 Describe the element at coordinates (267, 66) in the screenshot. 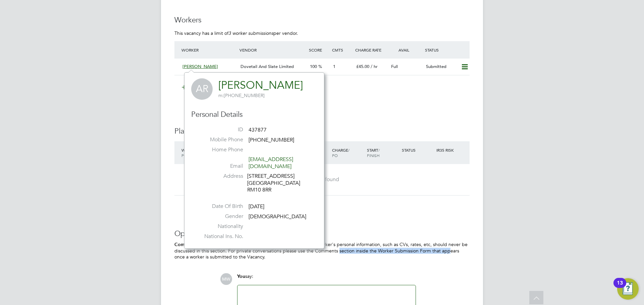

I see `span: Dovetail And Slate Limited` at that location.